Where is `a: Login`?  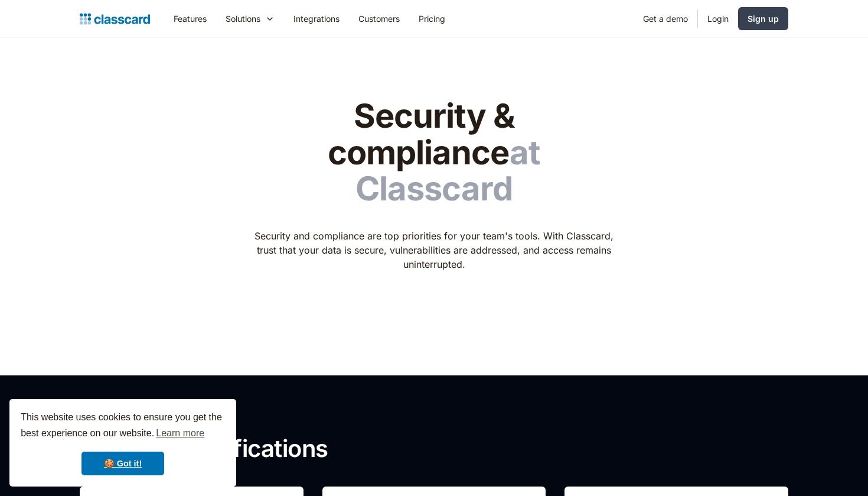 a: Login is located at coordinates (718, 18).